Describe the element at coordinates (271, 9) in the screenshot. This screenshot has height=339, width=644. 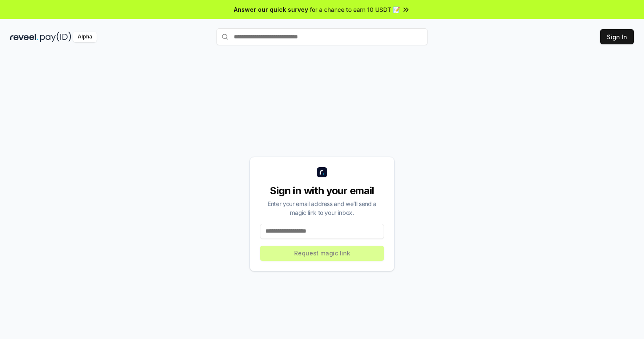
I see `span: Answer our quick survey` at that location.